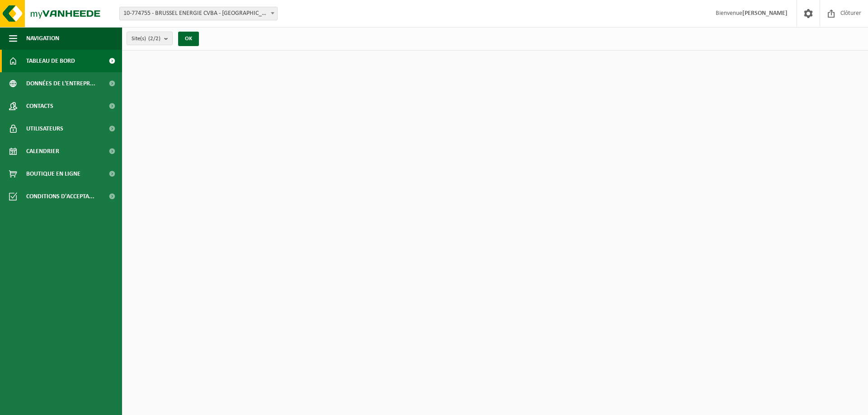  What do you see at coordinates (53, 173) in the screenshot?
I see `span: Boutique en ligne` at bounding box center [53, 173].